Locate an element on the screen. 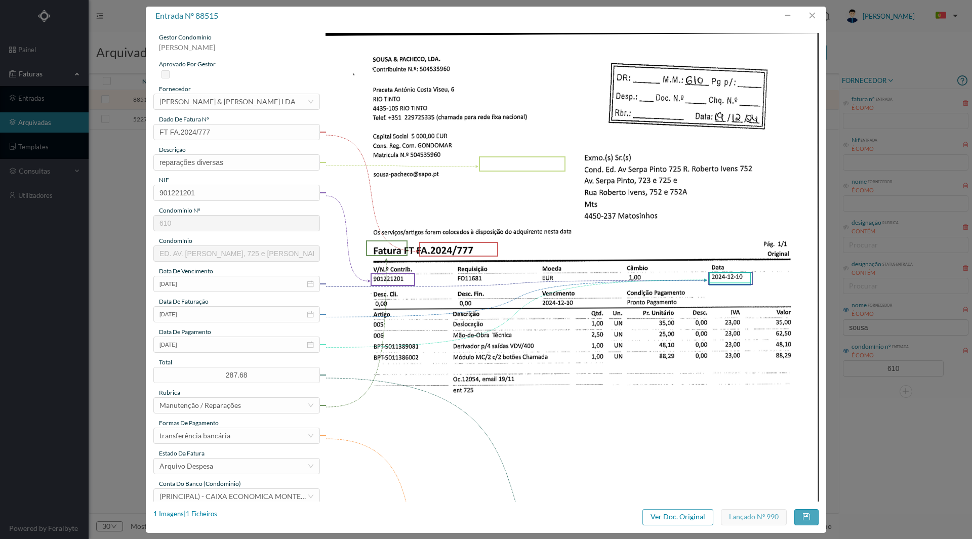  button: PT is located at coordinates (945, 16).